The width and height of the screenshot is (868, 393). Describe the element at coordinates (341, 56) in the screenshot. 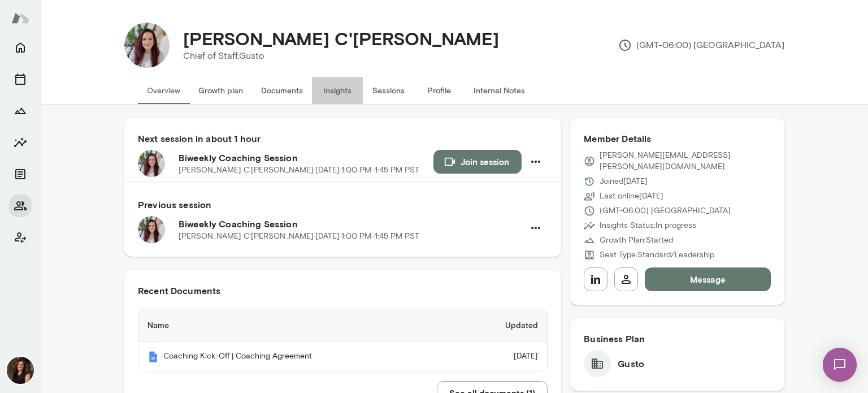

I see `p: Chief of Staff, Gusto` at that location.